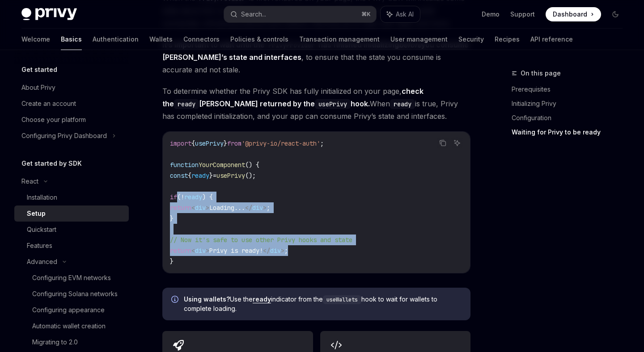 Image resolution: width=644 pixels, height=352 pixels. What do you see at coordinates (71, 310) in the screenshot?
I see `a: Configuring appearance` at bounding box center [71, 310].